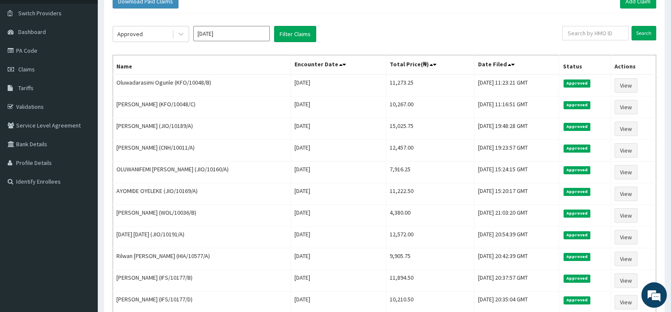 The height and width of the screenshot is (312, 671). What do you see at coordinates (83, 141) in the screenshot?
I see `span: We're online!` at bounding box center [83, 141].